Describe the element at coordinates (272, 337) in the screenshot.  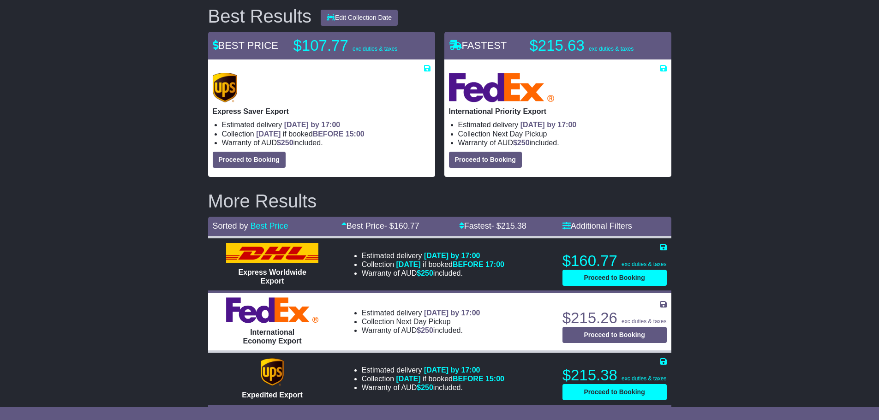
I see `span: International Economy Export` at that location.